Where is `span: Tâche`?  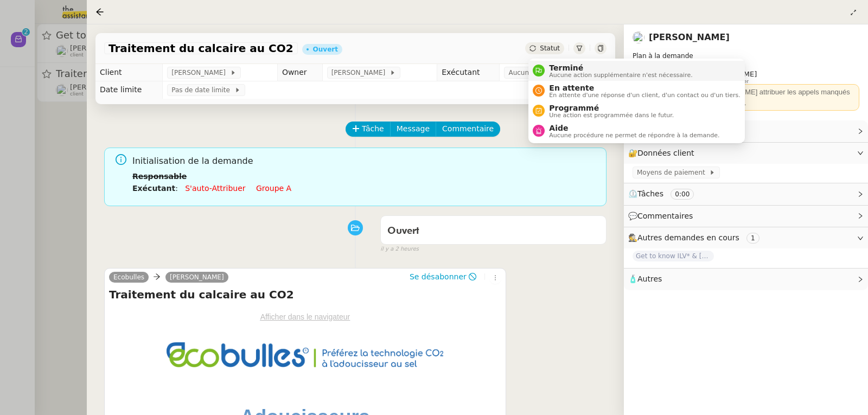 span: Tâche is located at coordinates (372, 128).